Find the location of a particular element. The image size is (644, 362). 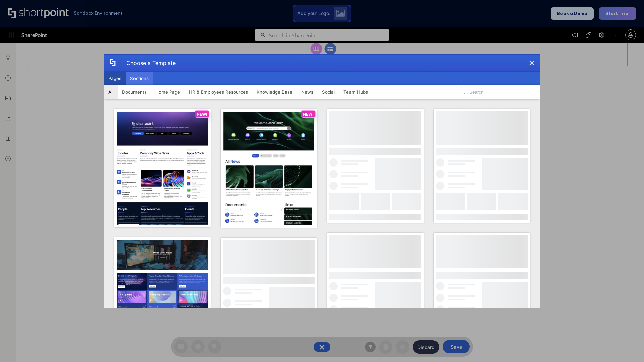

button: Sections is located at coordinates (139, 79).